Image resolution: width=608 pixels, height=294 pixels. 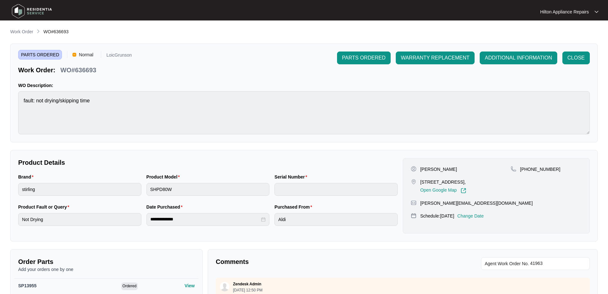 I want to click on p: LoicGrunson, so click(x=119, y=56).